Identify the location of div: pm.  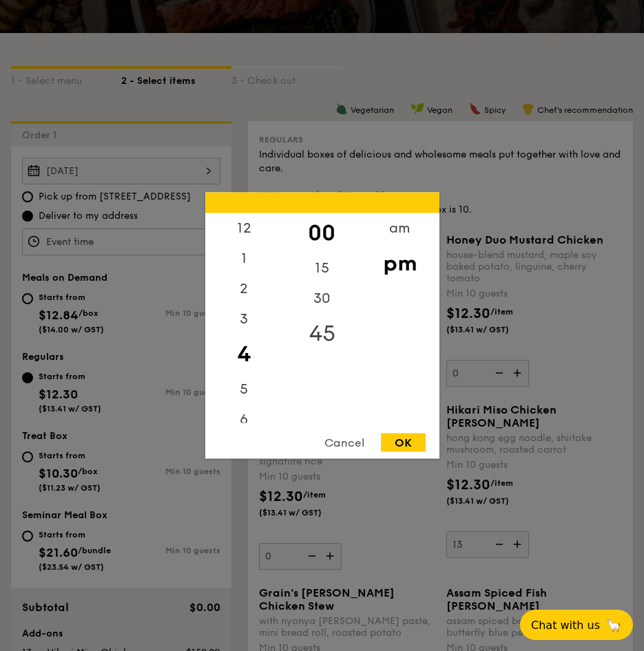
(399, 264).